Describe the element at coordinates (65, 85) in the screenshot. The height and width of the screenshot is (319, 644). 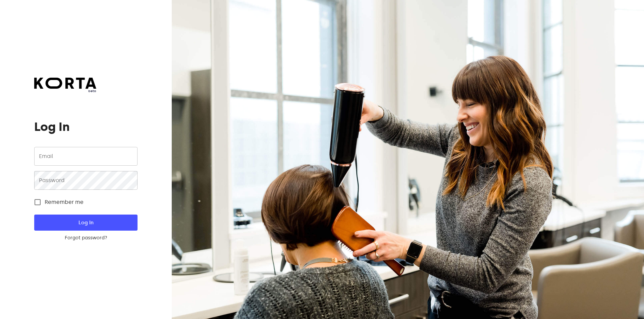
I see `a: beta` at that location.